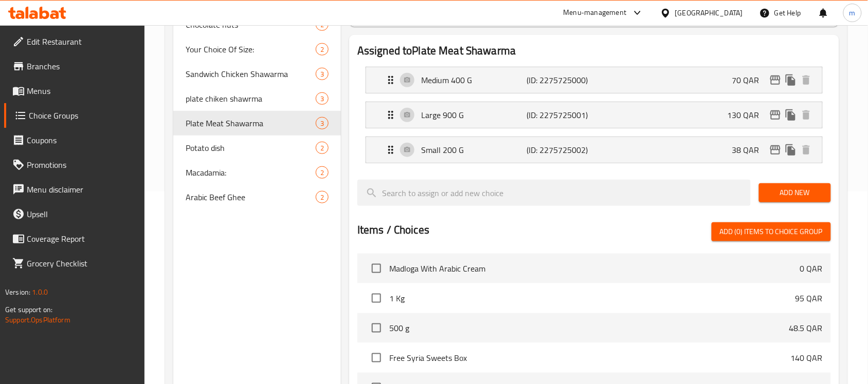 This screenshot has height=384, width=868. What do you see at coordinates (257, 148) in the screenshot?
I see `div: Potato dish2` at bounding box center [257, 148].